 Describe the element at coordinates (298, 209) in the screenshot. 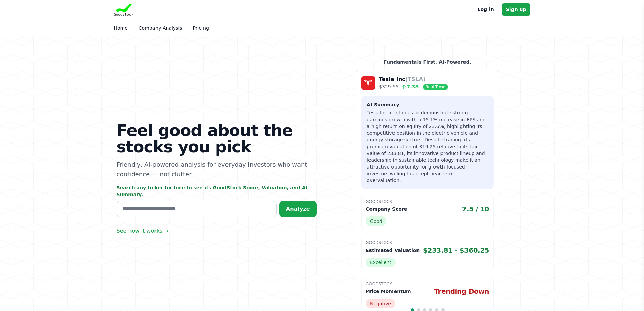

I see `span: Analyze` at that location.